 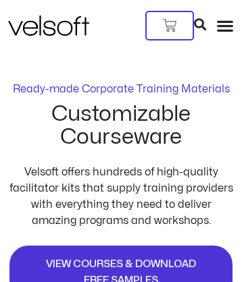 What do you see at coordinates (49, 26) in the screenshot?
I see `img: Velsoft Training Materials` at bounding box center [49, 26].